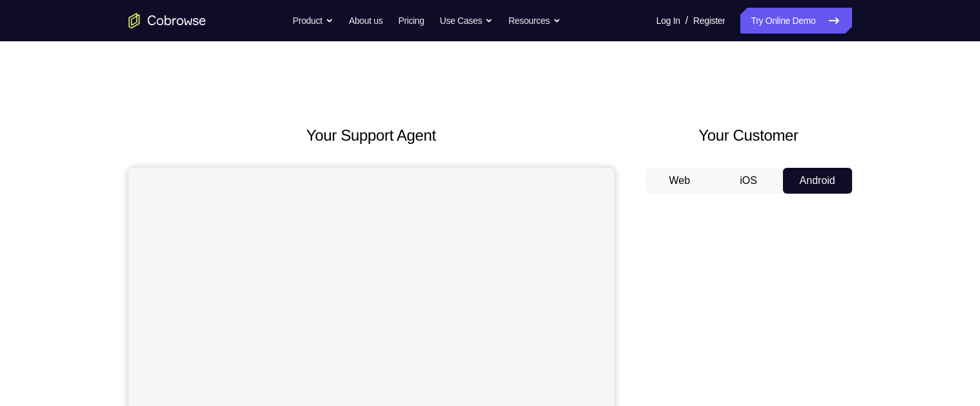 Image resolution: width=980 pixels, height=406 pixels. Describe the element at coordinates (749, 136) in the screenshot. I see `h2: Your Customer` at that location.